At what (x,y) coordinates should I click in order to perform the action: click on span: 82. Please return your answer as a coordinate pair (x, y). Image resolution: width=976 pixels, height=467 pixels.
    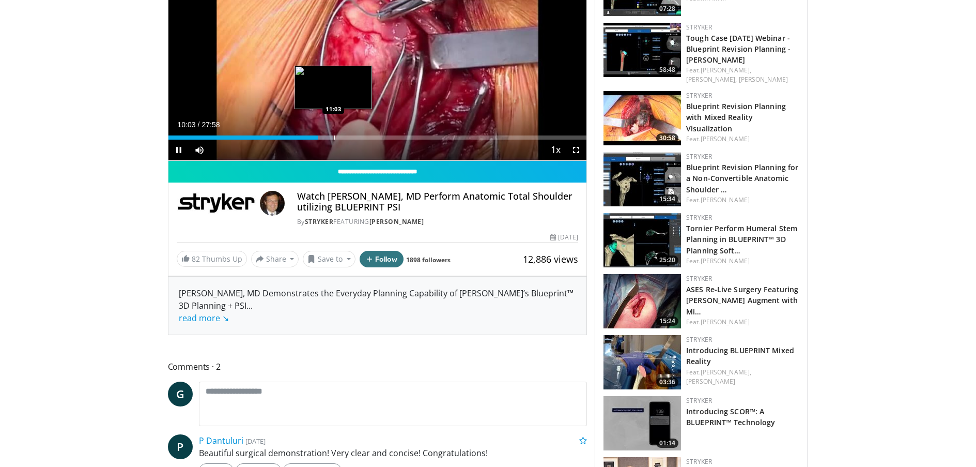
    Looking at the image, I should click on (196, 258).